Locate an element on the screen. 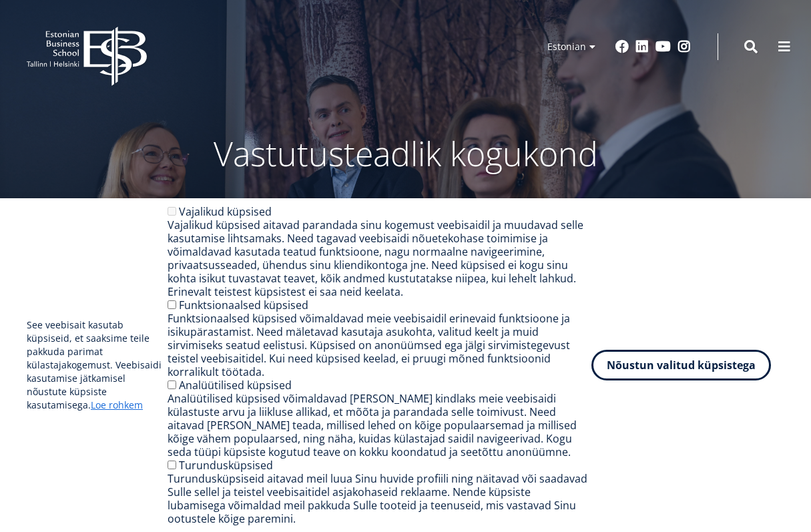 Image resolution: width=811 pixels, height=532 pixels. a: Facebook is located at coordinates (623, 47).